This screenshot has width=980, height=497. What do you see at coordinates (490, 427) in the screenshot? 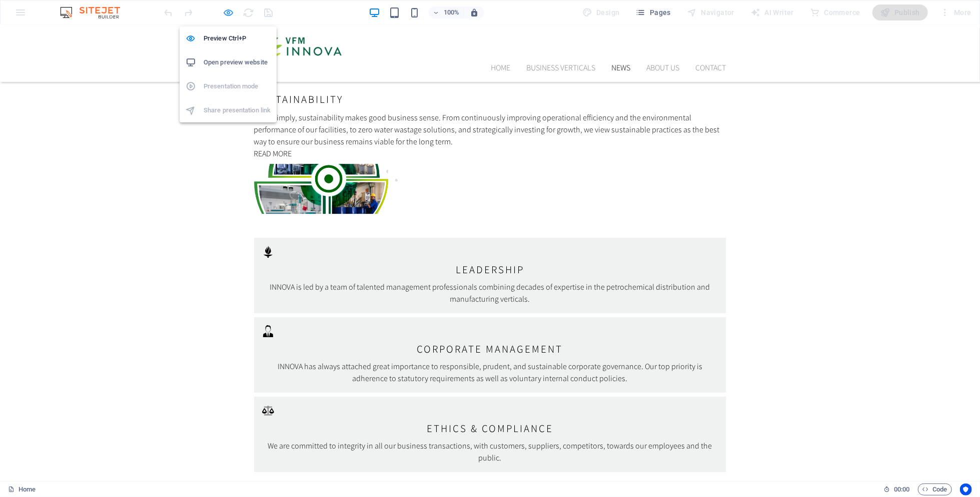
I see `p: We are committed to integrity in all our business transactions, with customers, suppliers, compet...` at bounding box center [490, 427].